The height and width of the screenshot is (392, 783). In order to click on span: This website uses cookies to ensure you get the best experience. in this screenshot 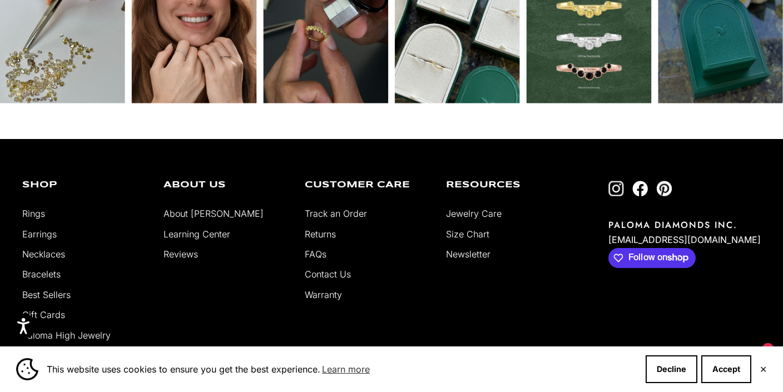, I will do `click(342, 369)`.